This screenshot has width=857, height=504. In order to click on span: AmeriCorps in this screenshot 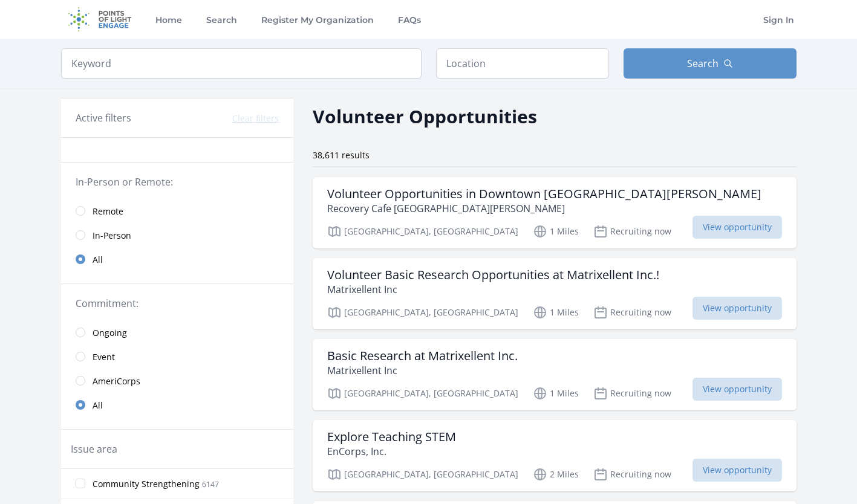, I will do `click(116, 381)`.